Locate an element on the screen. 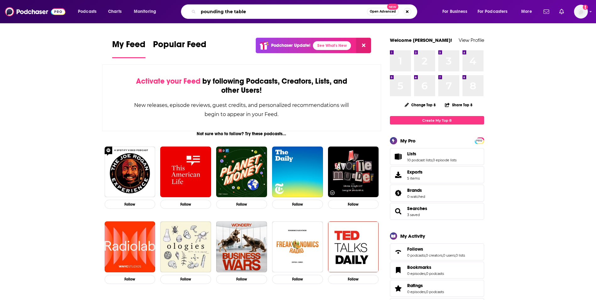 Image resolution: width=596 pixels, height=300 pixels. svg: Add a profile image is located at coordinates (585, 7).